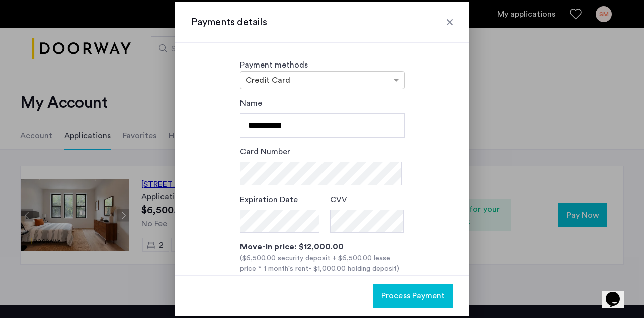 This screenshot has height=318, width=644. Describe the element at coordinates (413, 296) in the screenshot. I see `button: button` at that location.